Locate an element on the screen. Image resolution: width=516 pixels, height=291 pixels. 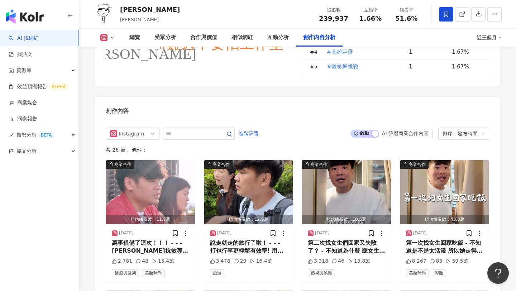
div: 合作與價值 is located at coordinates (204, 38).